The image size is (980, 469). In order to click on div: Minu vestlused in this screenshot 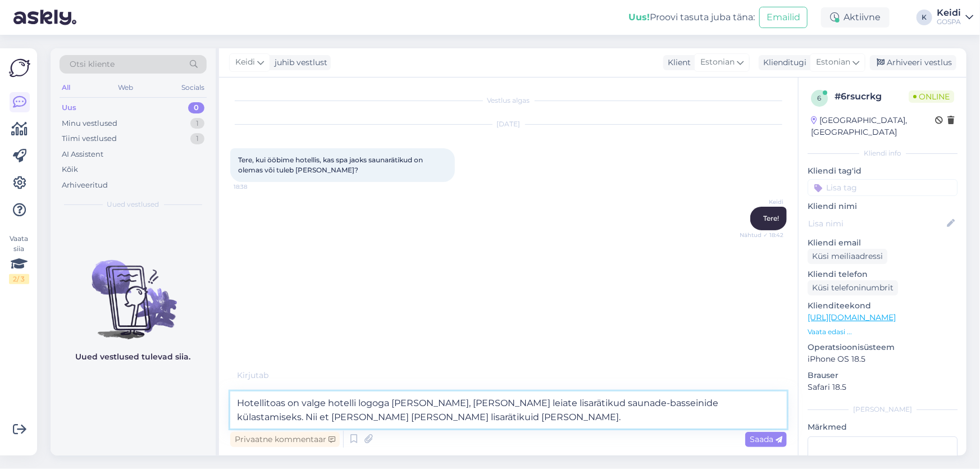, I will do `click(89, 123)`.